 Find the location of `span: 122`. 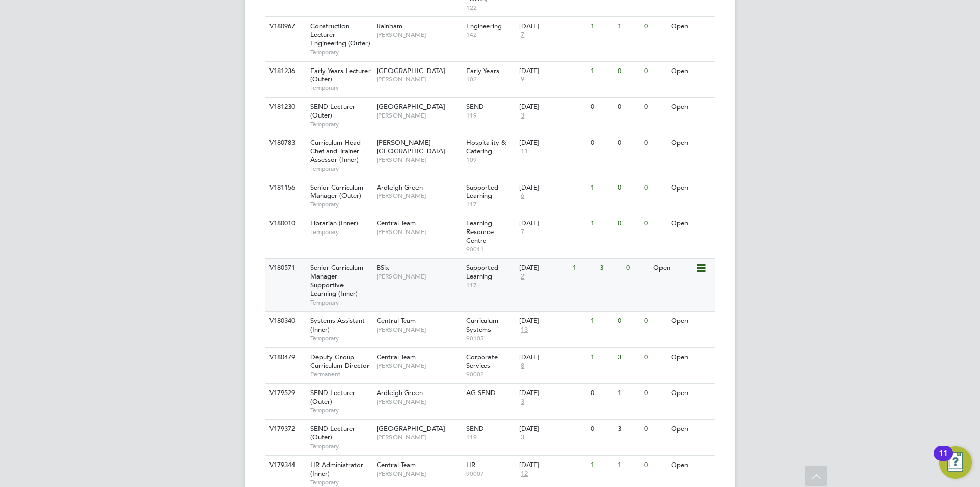

span: 122 is located at coordinates (490, 7).